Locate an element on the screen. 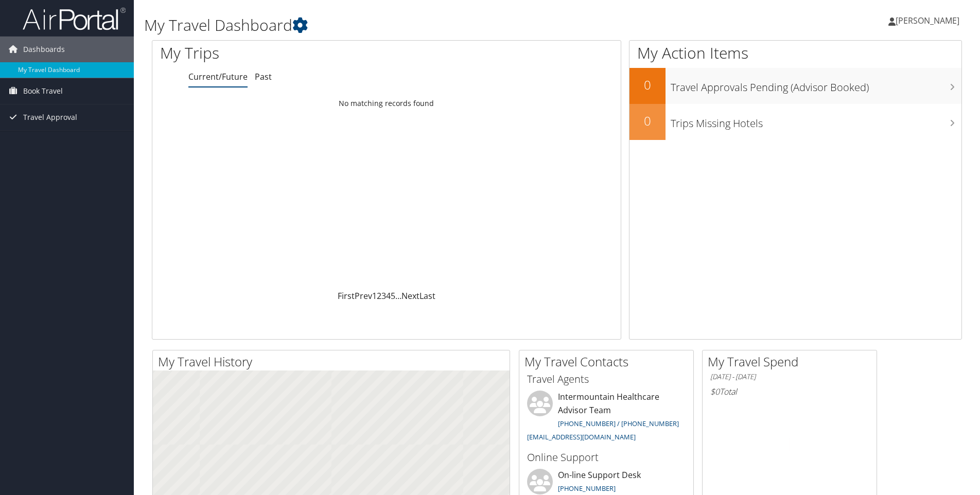  a: Prev is located at coordinates (364, 296).